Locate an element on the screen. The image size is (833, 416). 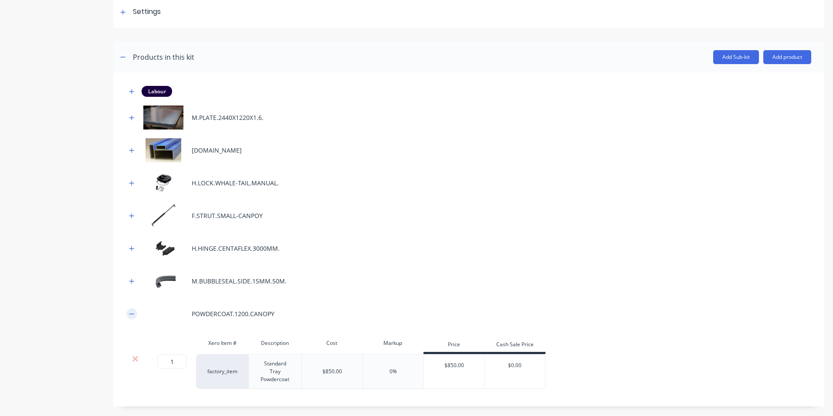
button: Add product is located at coordinates (788, 57).